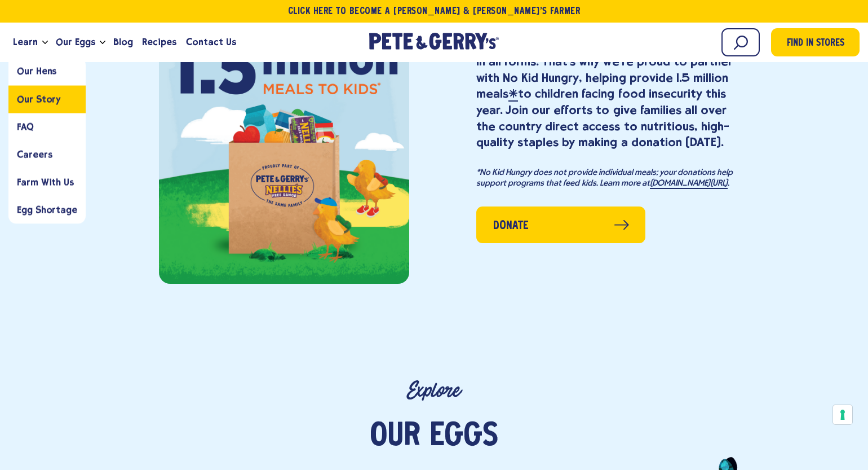 This screenshot has width=868, height=470. What do you see at coordinates (816, 44) in the screenshot?
I see `span: Find in Stores` at bounding box center [816, 44].